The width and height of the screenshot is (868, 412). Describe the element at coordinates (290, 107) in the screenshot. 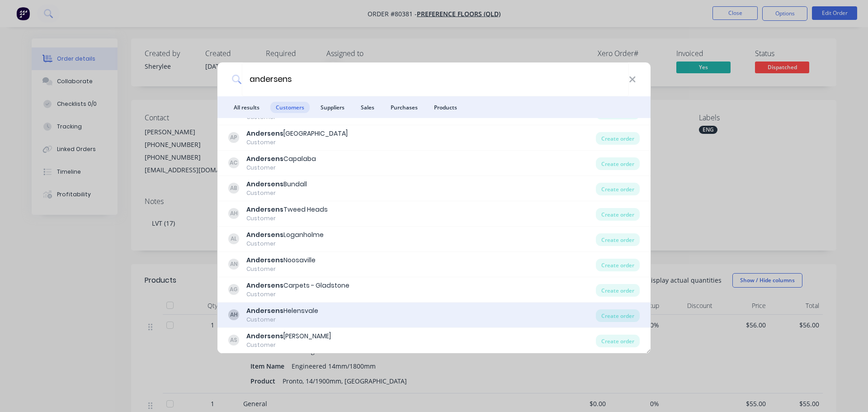

I see `span: Customers` at that location.